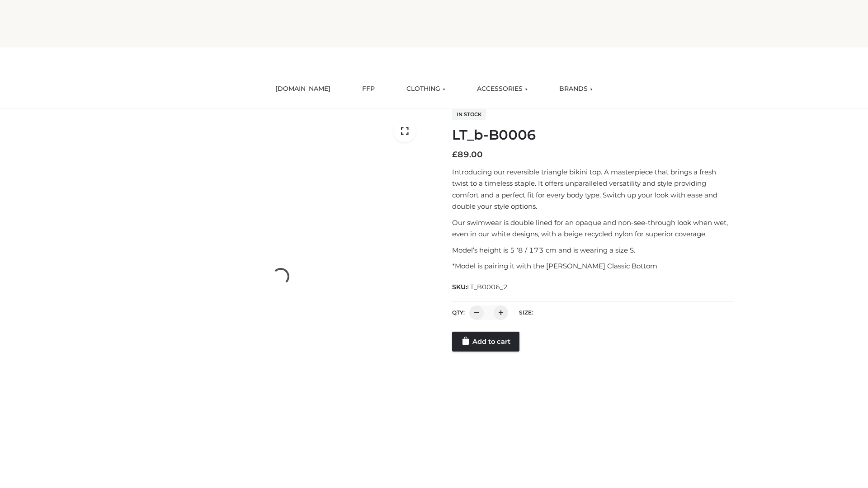 The height and width of the screenshot is (488, 868). What do you see at coordinates (469, 114) in the screenshot?
I see `span: In stock` at bounding box center [469, 114].